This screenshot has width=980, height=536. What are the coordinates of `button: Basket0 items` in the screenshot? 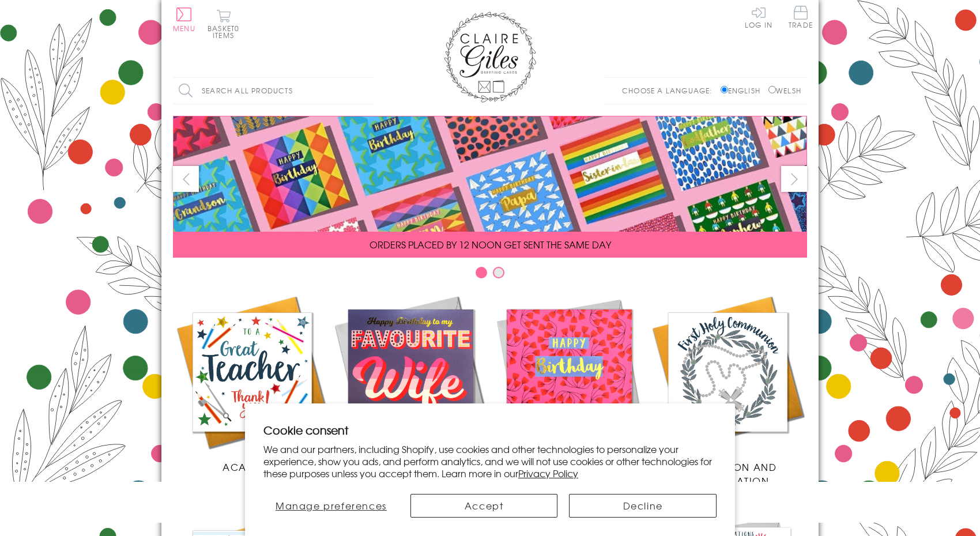 It's located at (223, 24).